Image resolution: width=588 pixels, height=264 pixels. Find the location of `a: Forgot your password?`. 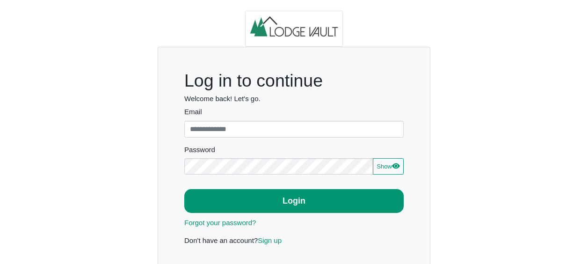

a: Forgot your password? is located at coordinates (220, 222).